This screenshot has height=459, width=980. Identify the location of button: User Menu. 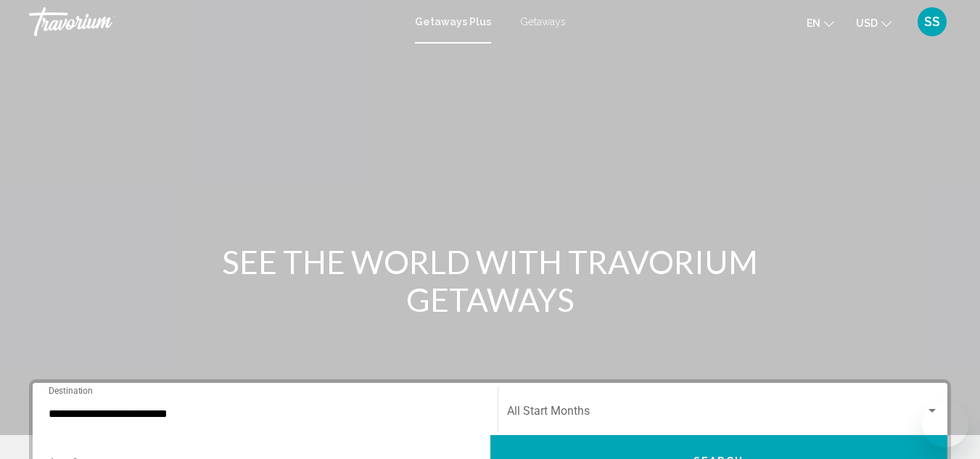
(932, 21).